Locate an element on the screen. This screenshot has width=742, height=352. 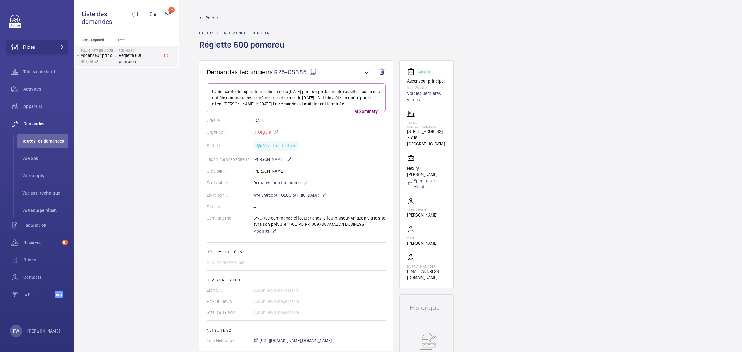
span: Vue équipe répar. is located at coordinates (45, 210).